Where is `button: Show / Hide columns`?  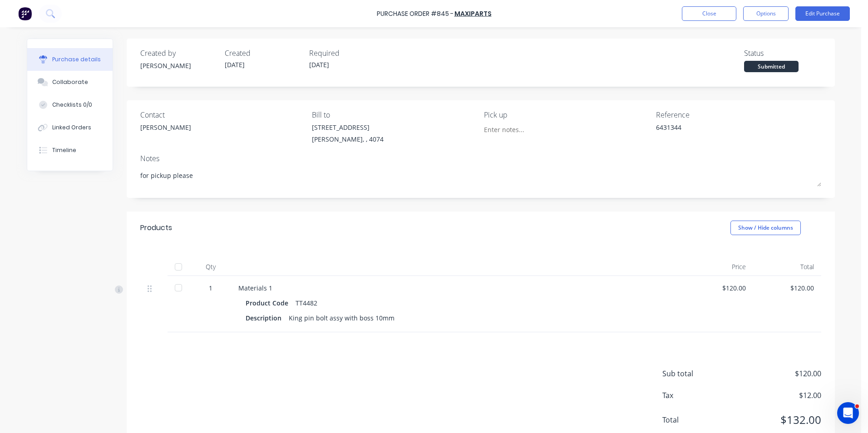 button: Show / Hide columns is located at coordinates (765, 228).